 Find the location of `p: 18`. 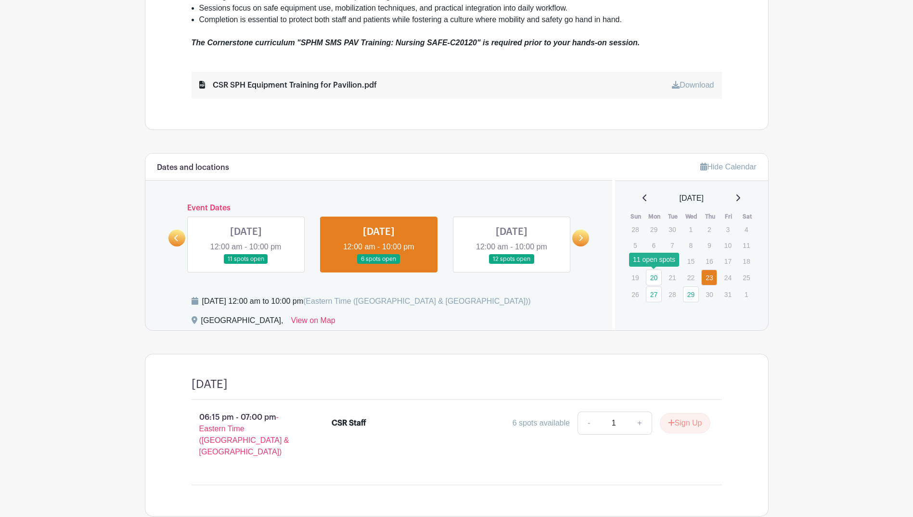

p: 18 is located at coordinates (746, 261).